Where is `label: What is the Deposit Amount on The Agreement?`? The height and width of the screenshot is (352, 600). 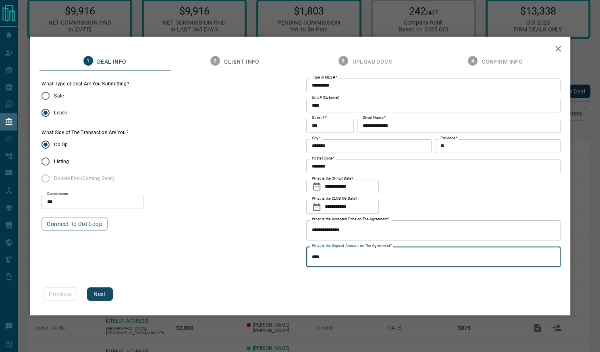
label: What is the Deposit Amount on The Agreement? is located at coordinates (352, 246).